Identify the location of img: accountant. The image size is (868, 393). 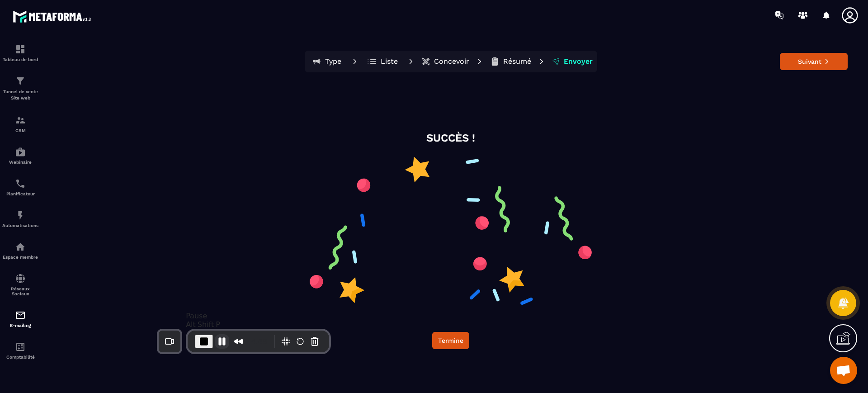
(20, 347).